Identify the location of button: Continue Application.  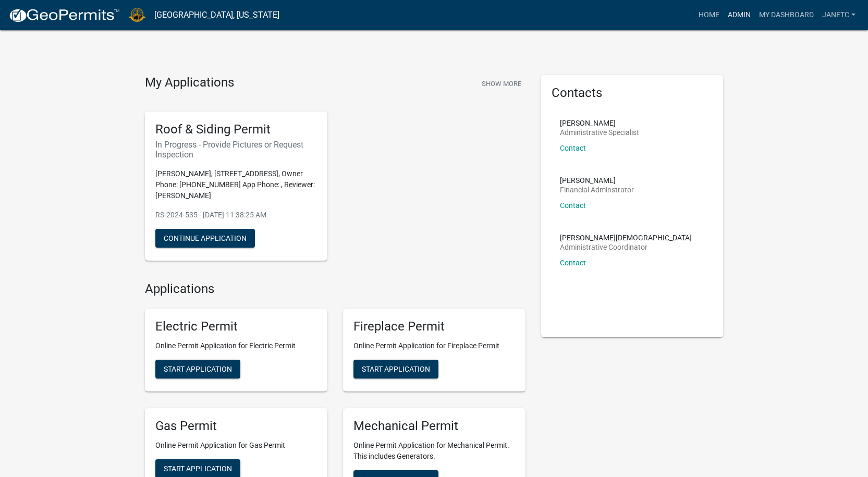
(205, 238).